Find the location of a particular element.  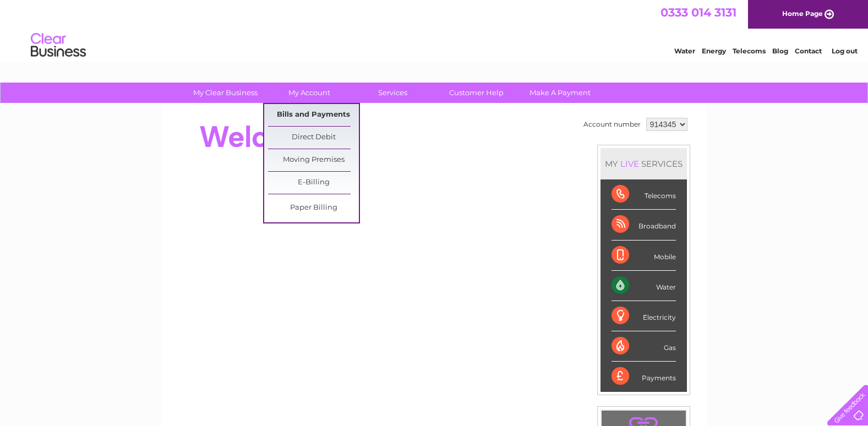

a: Make A Payment is located at coordinates (560, 92).